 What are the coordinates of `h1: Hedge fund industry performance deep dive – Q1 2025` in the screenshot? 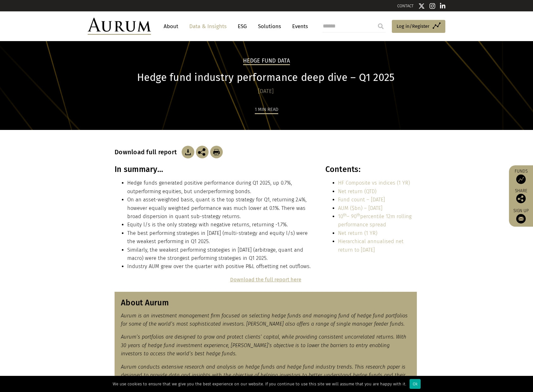 It's located at (266, 77).